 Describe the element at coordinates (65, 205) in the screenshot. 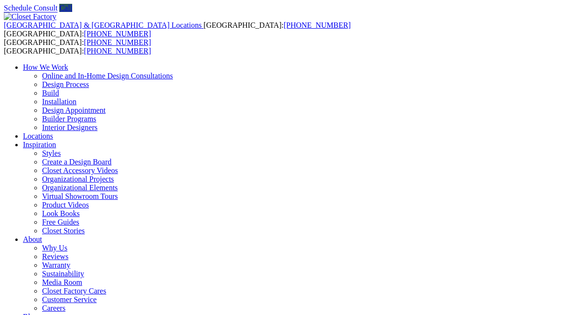

I see `a: Product Videos` at that location.